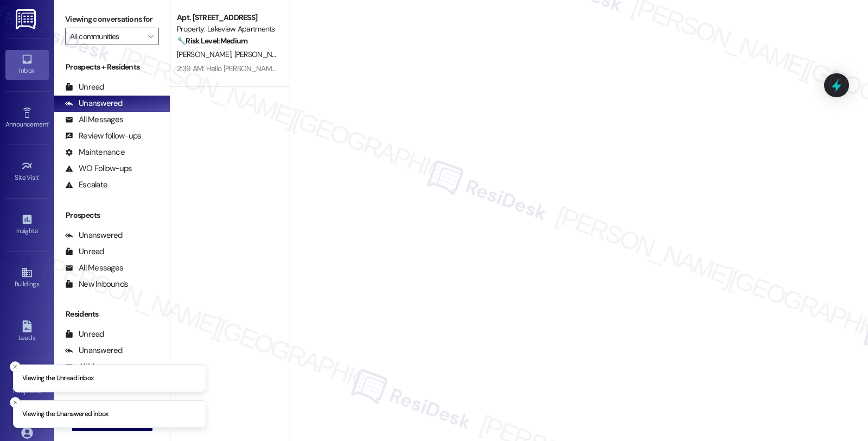  What do you see at coordinates (27, 19) in the screenshot?
I see `img: ResiDesk Logo` at bounding box center [27, 19].